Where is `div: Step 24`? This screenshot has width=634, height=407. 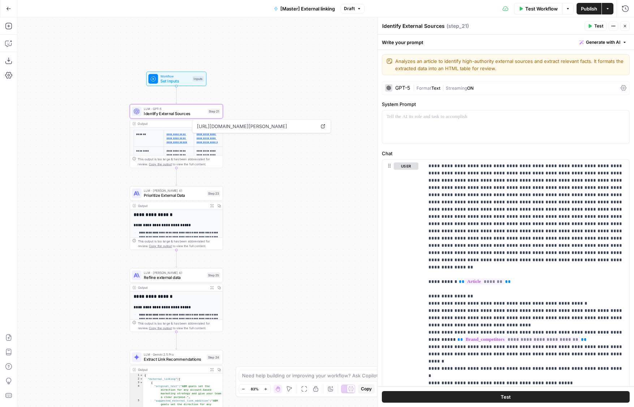
div: Step 24 is located at coordinates (213, 357).